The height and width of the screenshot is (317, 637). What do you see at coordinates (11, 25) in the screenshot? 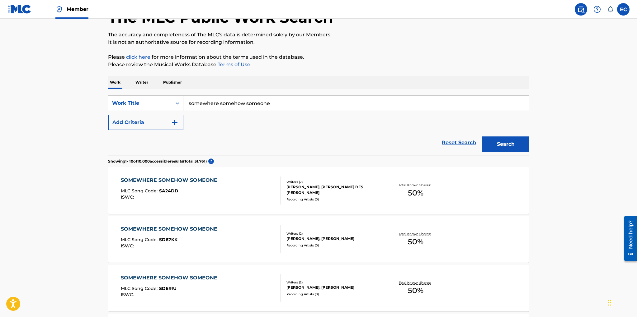
I see `div: Open Resource Center` at bounding box center [11, 25].